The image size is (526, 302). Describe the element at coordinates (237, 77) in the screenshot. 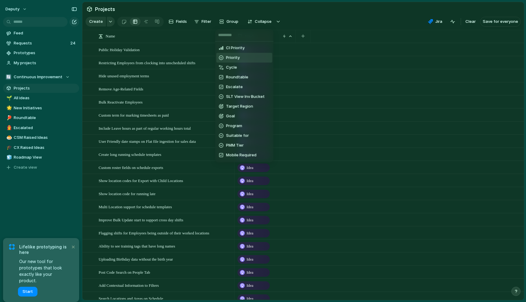

I see `span: Roundtable` at that location.